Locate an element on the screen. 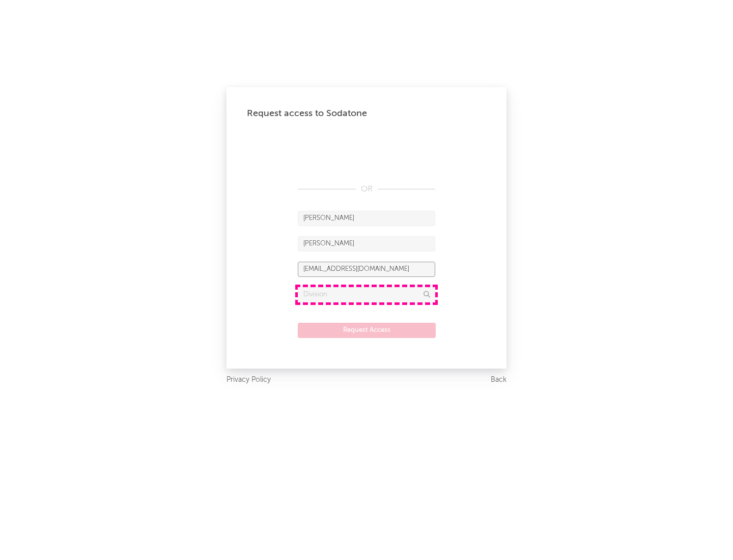 The image size is (733, 560). div: Request access to Sodatone is located at coordinates (366, 114).